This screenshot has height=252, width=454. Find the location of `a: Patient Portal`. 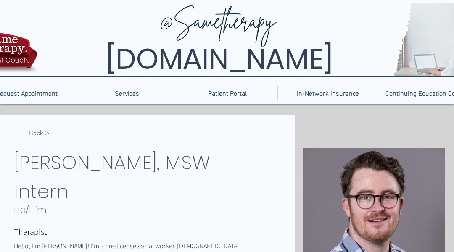

a: Patient Portal is located at coordinates (227, 93).